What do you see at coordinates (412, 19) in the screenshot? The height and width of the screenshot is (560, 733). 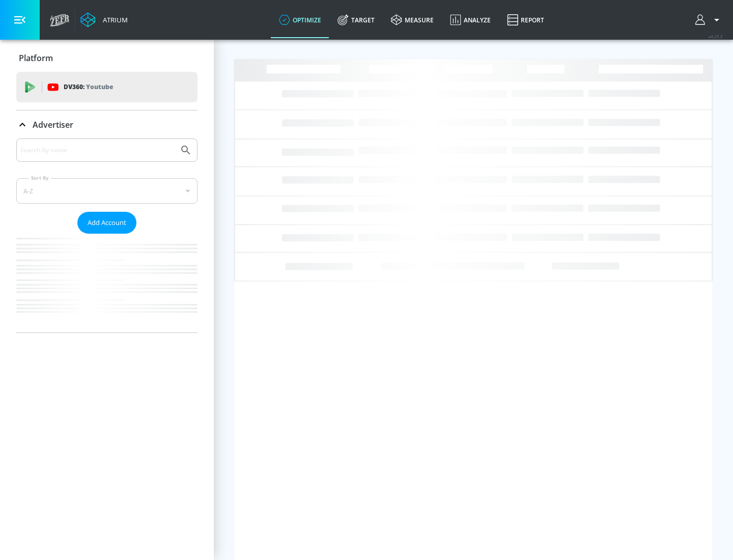 I see `a: measure` at bounding box center [412, 19].